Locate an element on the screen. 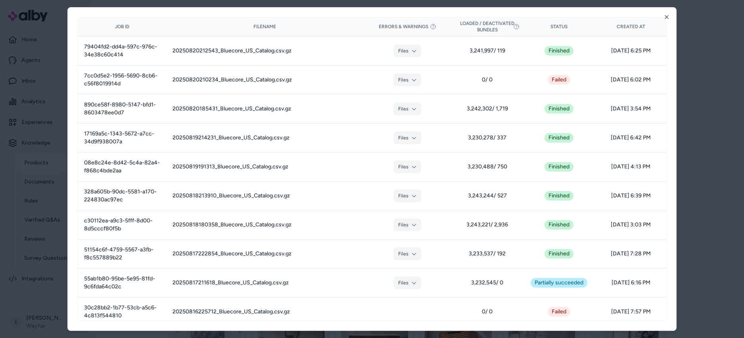 The image size is (744, 338). span: 3,232,545 / 0 is located at coordinates (487, 283).